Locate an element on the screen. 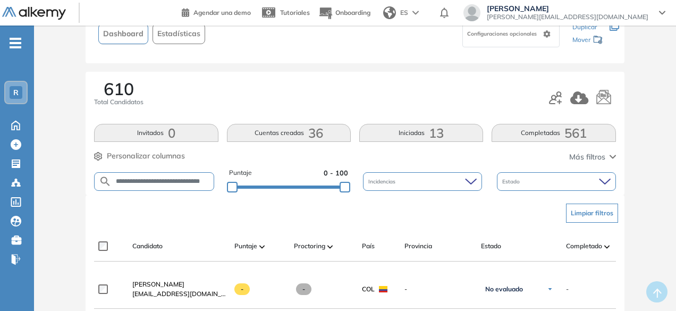 The image size is (676, 311). button: Iniciadas13 is located at coordinates (421, 133).